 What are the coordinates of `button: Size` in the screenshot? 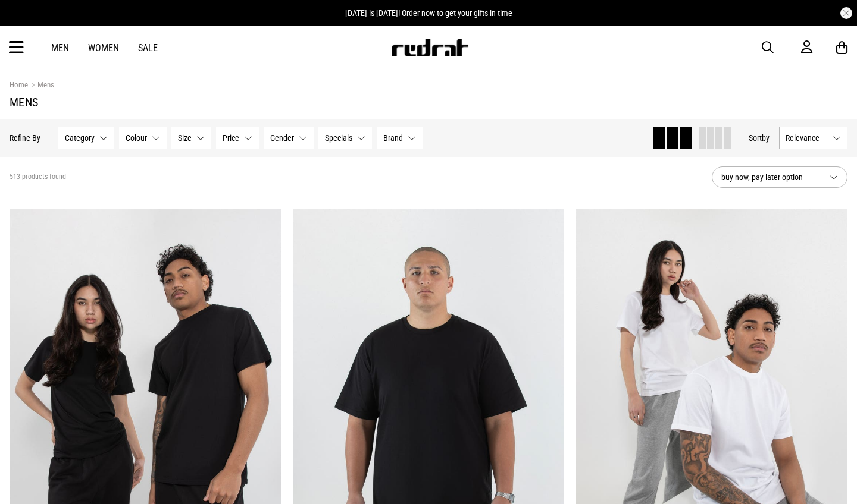 It's located at (191, 138).